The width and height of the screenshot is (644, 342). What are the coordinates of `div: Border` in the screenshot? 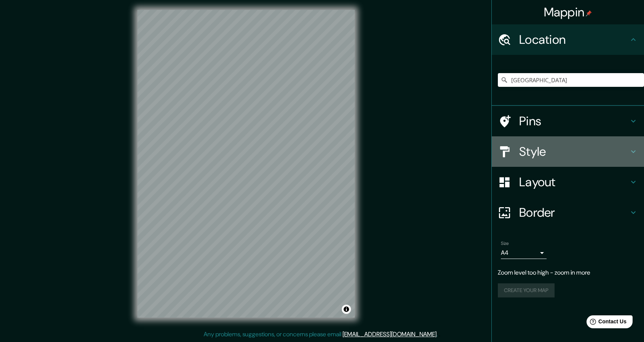 It's located at (568, 213).